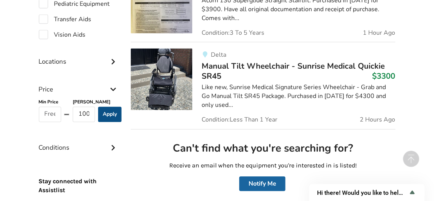 This screenshot has height=201, width=434. I want to click on button: Notify Me, so click(263, 184).